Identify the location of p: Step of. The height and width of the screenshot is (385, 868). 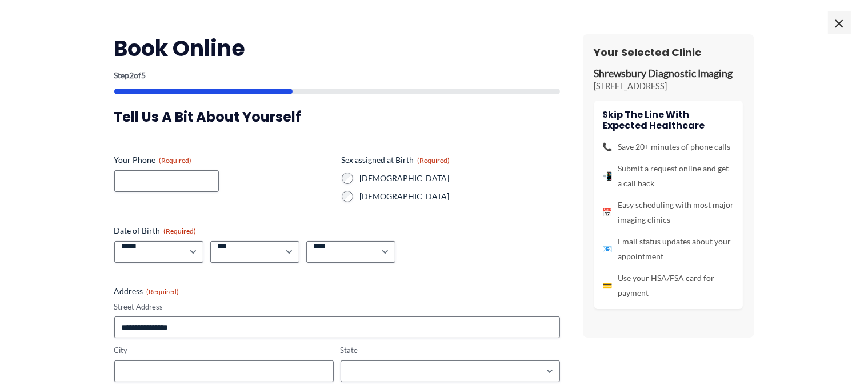
(337, 75).